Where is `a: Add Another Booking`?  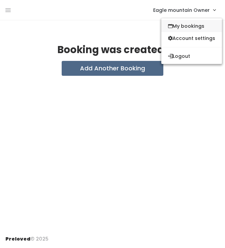 a: Add Another Booking is located at coordinates (112, 68).